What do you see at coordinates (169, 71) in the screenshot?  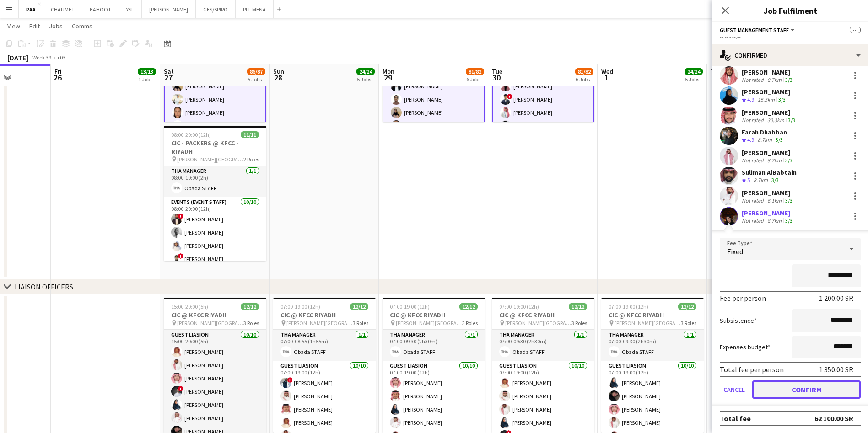 I see `span: Sat` at bounding box center [169, 71].